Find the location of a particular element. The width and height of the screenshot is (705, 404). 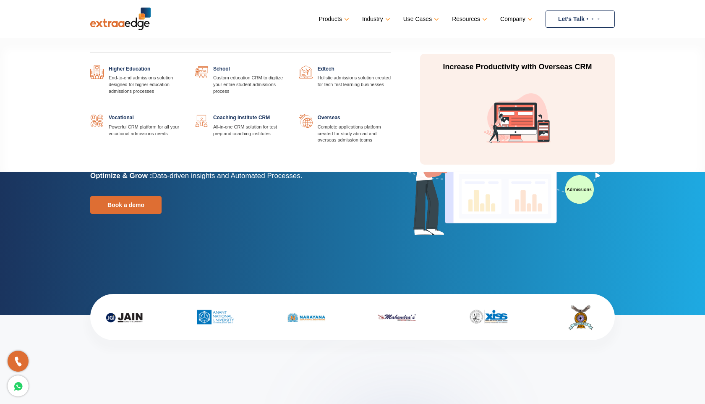

b: Optimize & Grow : is located at coordinates (121, 175).